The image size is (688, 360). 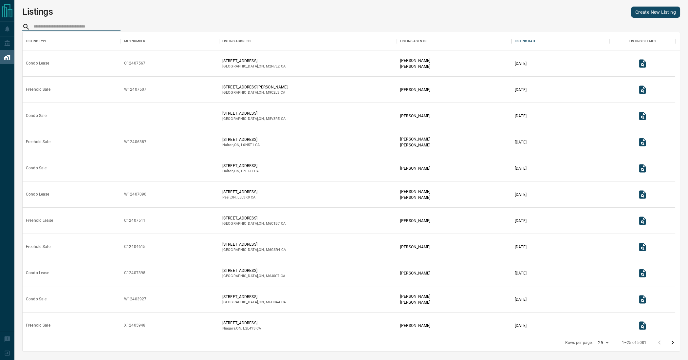 What do you see at coordinates (135, 63) in the screenshot?
I see `div: C12407567` at bounding box center [135, 63].